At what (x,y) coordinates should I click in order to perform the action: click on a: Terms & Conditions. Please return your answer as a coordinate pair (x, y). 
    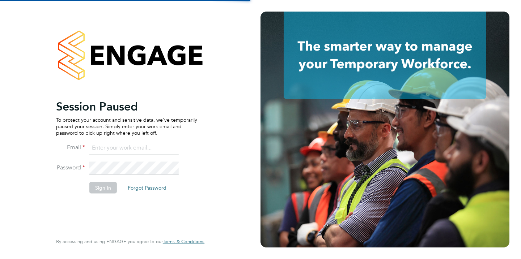
    Looking at the image, I should click on (183, 242).